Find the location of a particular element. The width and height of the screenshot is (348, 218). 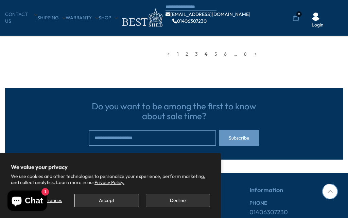

h3: Do you want to be among the first to know about sale time? is located at coordinates (174, 111).